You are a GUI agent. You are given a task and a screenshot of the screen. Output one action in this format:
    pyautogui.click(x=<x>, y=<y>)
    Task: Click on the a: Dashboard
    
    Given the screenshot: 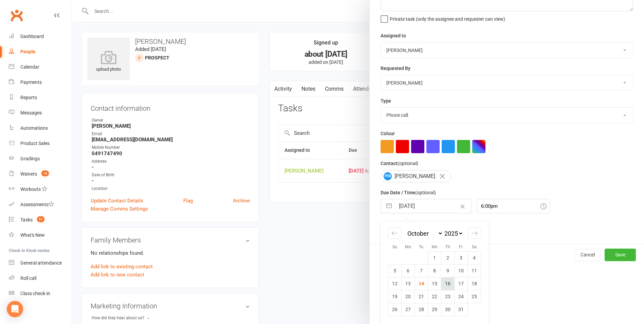 What is the action you would take?
    pyautogui.click(x=40, y=36)
    